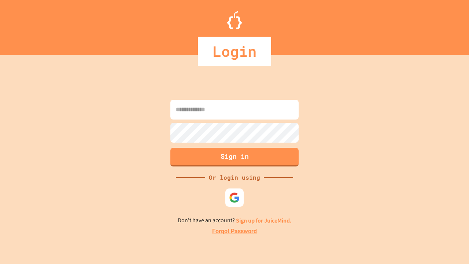  I want to click on a: Forgot Password, so click(235, 231).